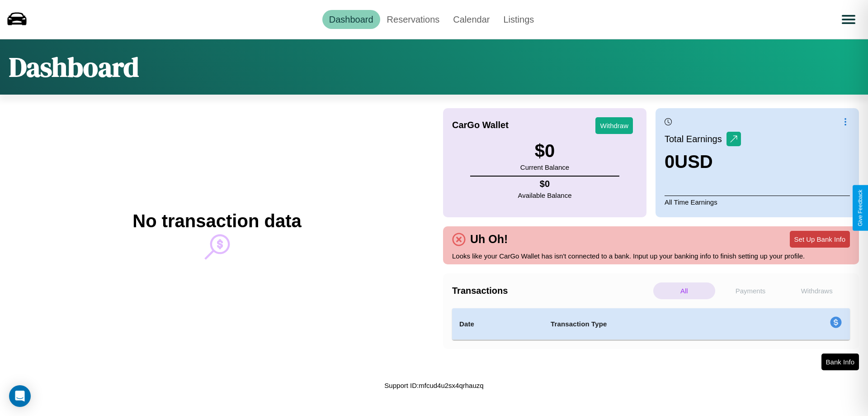 Image resolution: width=868 pixels, height=416 pixels. Describe the element at coordinates (352, 20) in the screenshot. I see `a: Dashboard` at that location.